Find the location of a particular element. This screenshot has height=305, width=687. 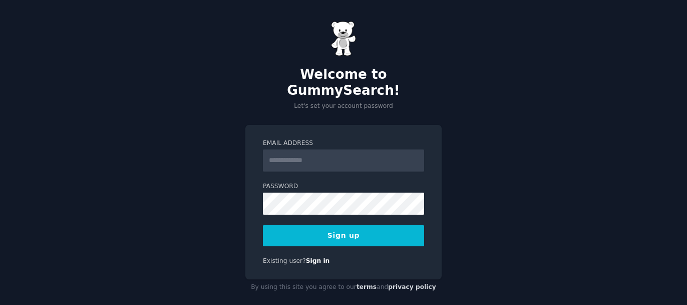

a: terms is located at coordinates (367, 287).